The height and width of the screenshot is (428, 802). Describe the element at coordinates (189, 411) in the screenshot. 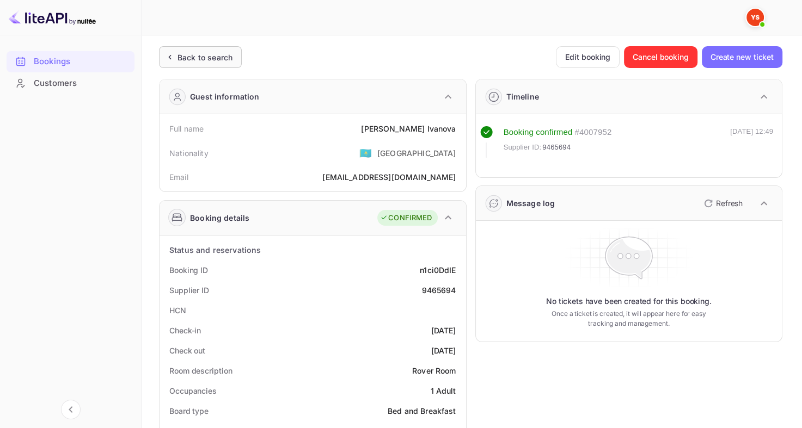

I see `div: Board type` at that location.